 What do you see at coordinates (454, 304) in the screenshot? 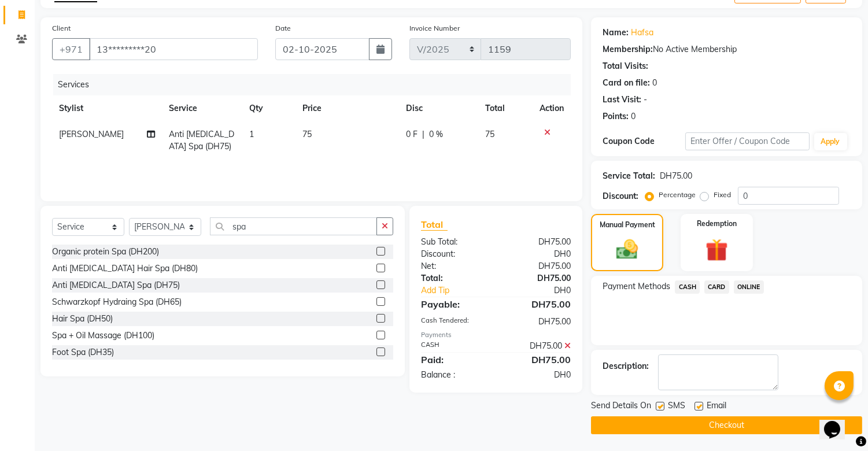
I see `div: Payable:` at bounding box center [454, 304].